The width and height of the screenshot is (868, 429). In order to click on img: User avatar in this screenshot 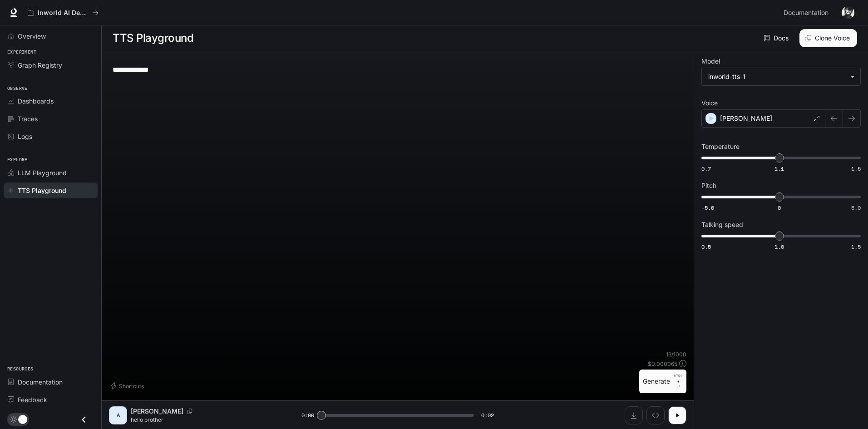, I will do `click(848, 13)`.